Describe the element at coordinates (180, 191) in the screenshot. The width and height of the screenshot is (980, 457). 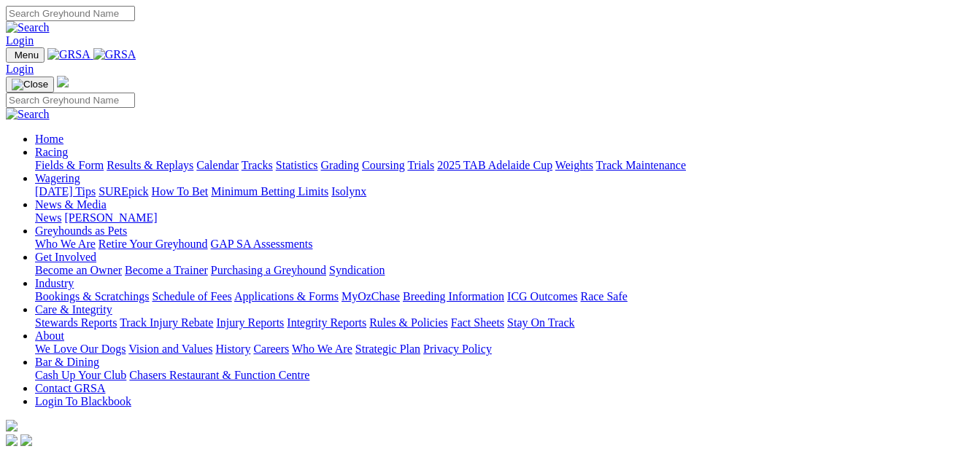
I see `a: How To Bet` at that location.